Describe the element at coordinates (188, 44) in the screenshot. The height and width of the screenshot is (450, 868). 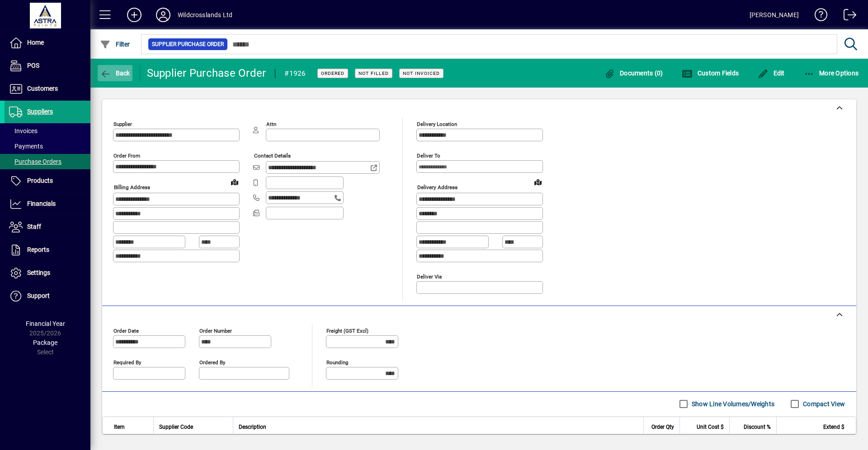
I see `span: Supplier Purchase Order` at that location.